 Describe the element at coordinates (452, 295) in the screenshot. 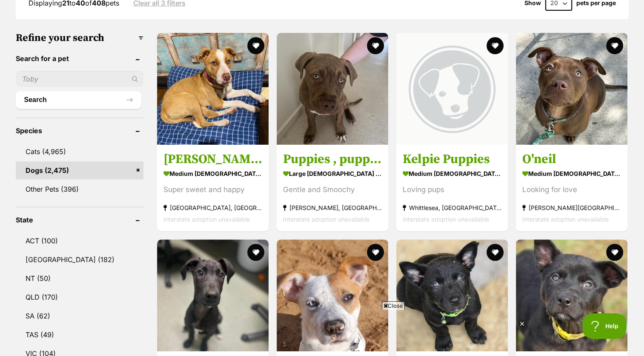

I see `img: Asher - Australian Kelpie Dog` at that location.